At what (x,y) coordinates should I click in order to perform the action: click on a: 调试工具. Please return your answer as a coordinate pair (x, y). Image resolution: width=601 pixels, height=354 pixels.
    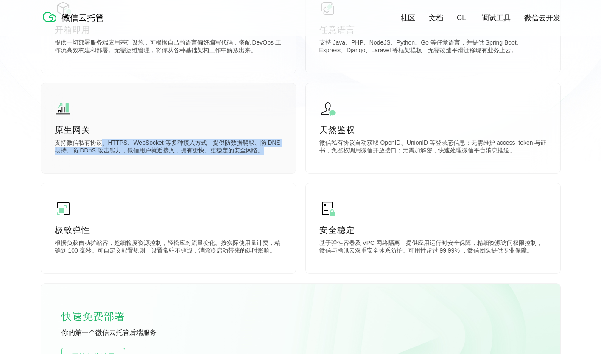
    Looking at the image, I should click on (497, 18).